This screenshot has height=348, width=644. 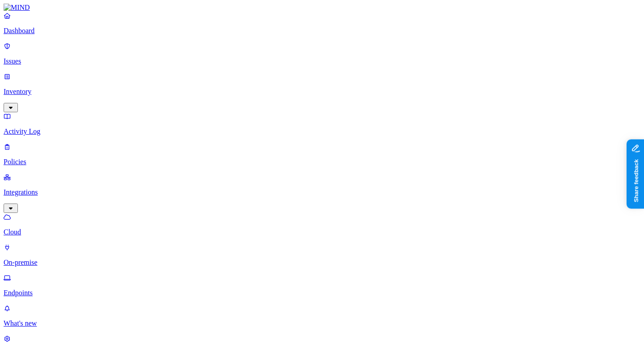 I want to click on p: Inventory, so click(x=322, y=92).